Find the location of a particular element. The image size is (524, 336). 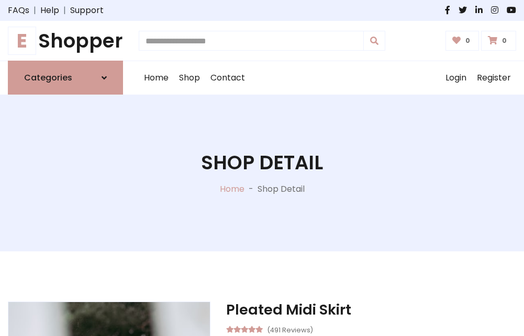

a: Help is located at coordinates (50, 10).